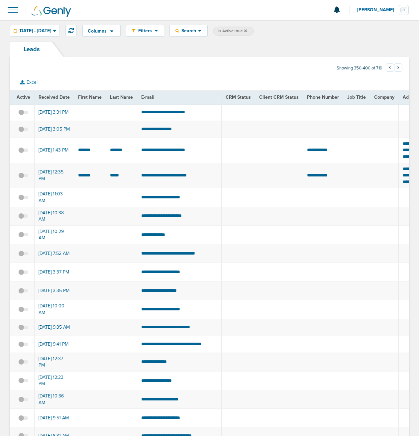 The width and height of the screenshot is (419, 436). What do you see at coordinates (54, 97) in the screenshot?
I see `span: Received Date` at bounding box center [54, 97].